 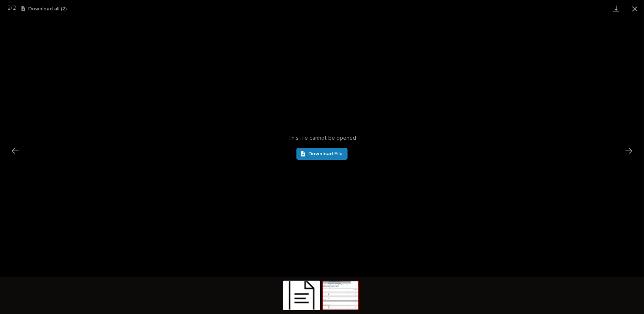 I want to click on button: Previous slide, so click(x=15, y=150).